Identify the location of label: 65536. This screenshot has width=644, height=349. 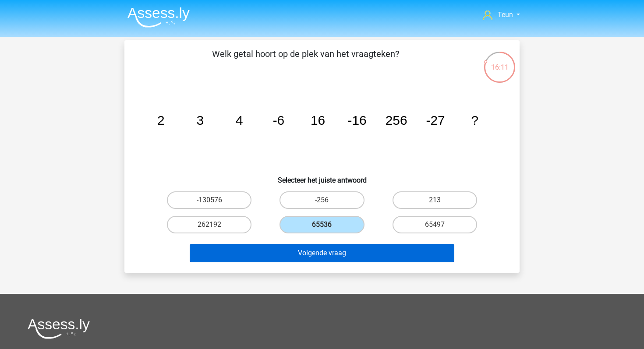
(322, 224).